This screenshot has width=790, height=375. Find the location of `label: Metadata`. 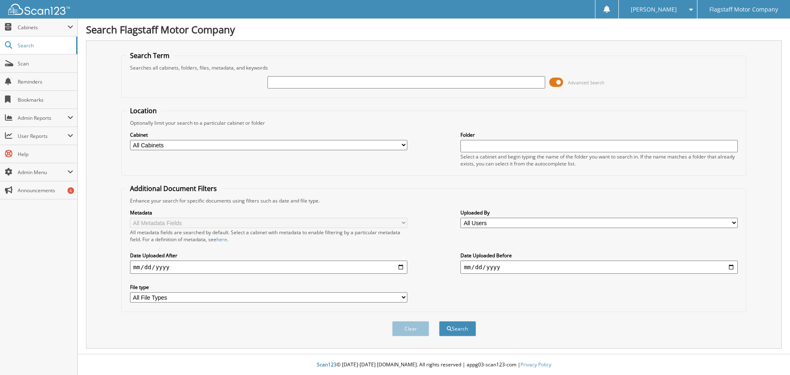

label: Metadata is located at coordinates (269, 212).